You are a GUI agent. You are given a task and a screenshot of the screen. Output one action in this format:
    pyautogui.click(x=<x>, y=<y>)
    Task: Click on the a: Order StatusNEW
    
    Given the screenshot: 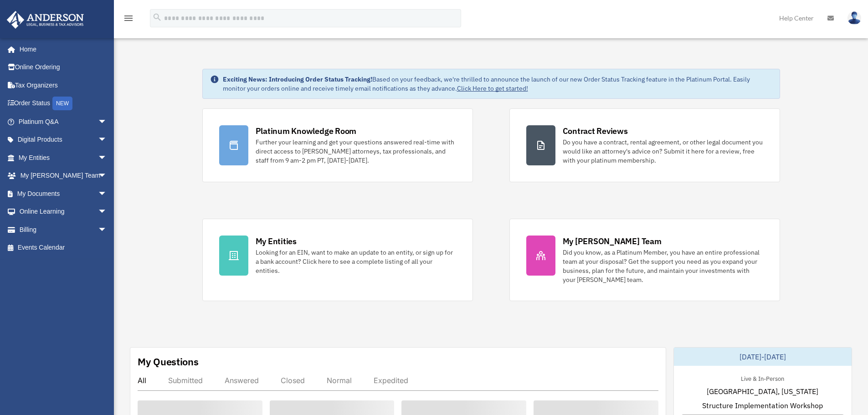 What is the action you would take?
    pyautogui.click(x=63, y=103)
    